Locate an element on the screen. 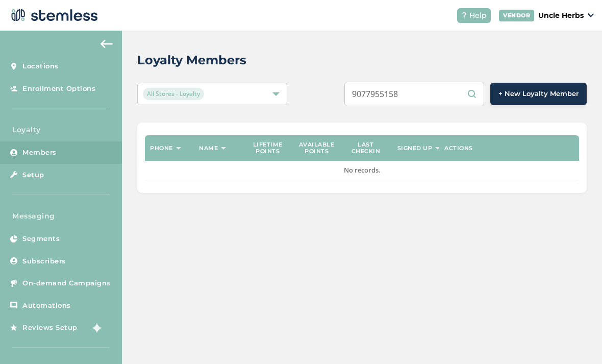 The width and height of the screenshot is (602, 364). input: Search is located at coordinates (414, 94).